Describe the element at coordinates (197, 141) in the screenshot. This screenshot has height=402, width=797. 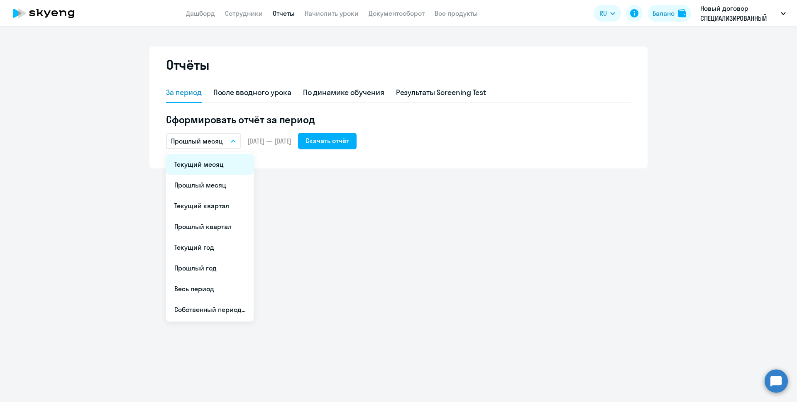
I see `p: Прошлый месяц` at that location.